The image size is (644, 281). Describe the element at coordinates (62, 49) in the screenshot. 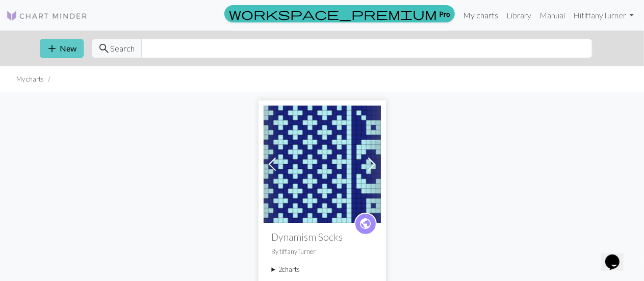

I see `button: New` at that location.